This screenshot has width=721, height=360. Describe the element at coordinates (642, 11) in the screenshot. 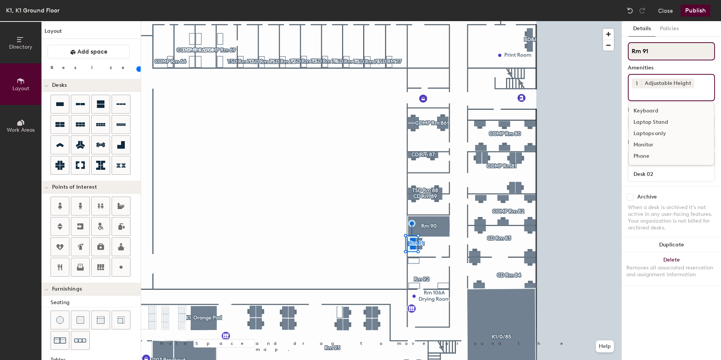

I see `img: Redo` at that location.